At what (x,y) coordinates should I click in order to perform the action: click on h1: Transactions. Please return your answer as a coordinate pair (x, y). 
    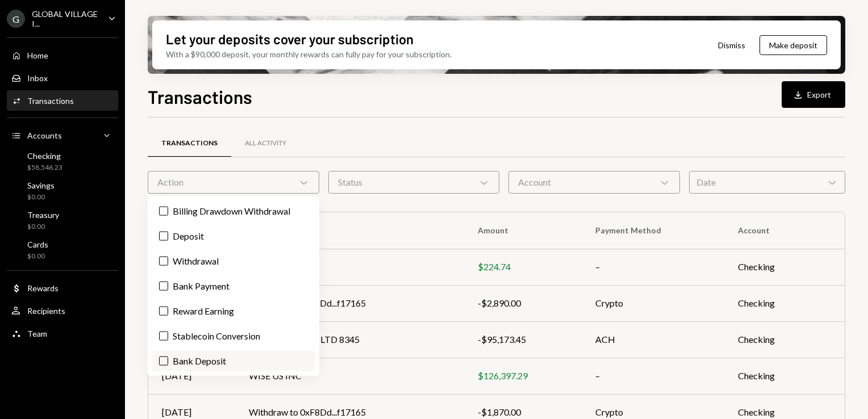
    Looking at the image, I should click on (200, 96).